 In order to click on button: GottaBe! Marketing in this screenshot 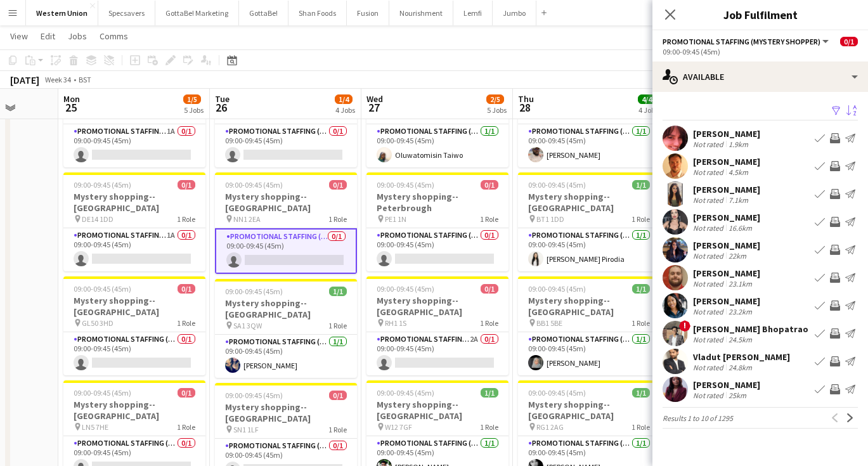, I will do `click(197, 12)`.